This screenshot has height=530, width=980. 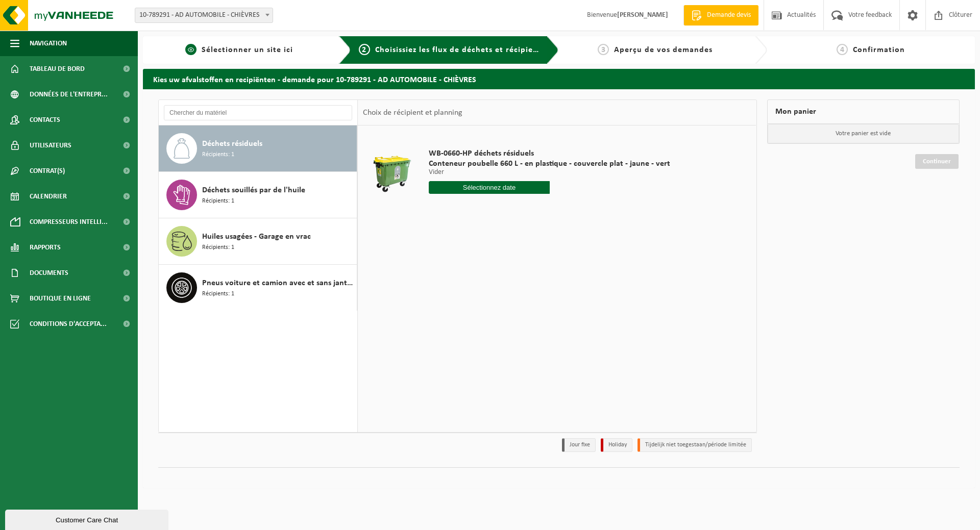 I want to click on span: Calendrier, so click(x=48, y=197).